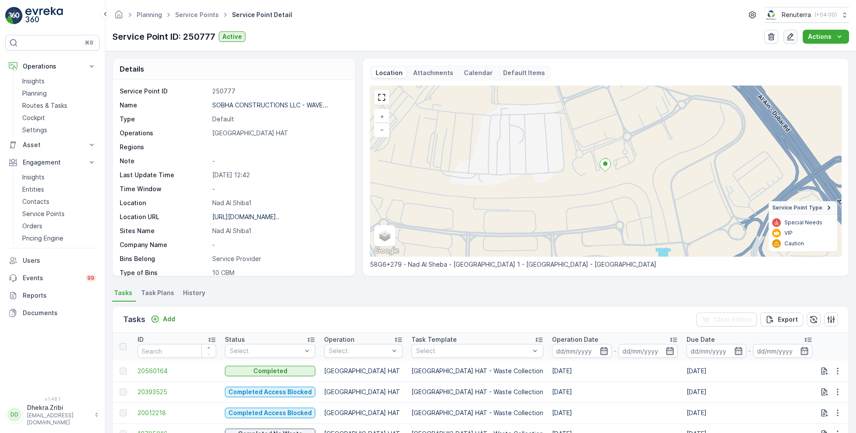 This screenshot has height=433, width=856. I want to click on a: Insights, so click(59, 81).